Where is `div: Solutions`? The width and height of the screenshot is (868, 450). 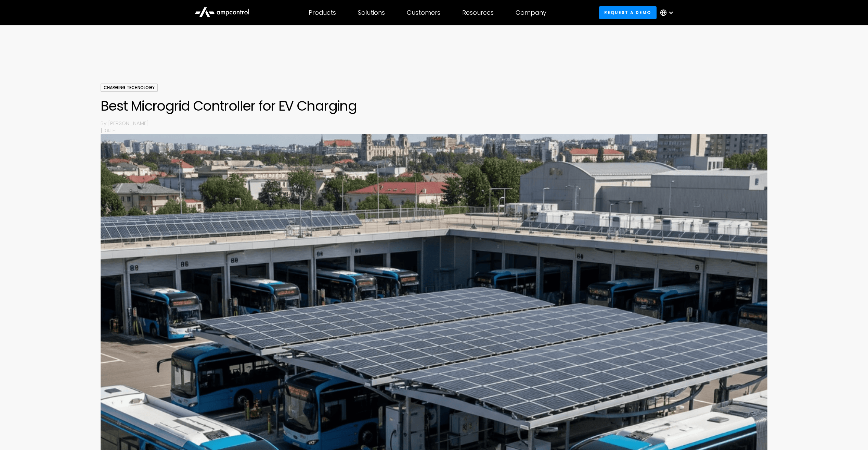
div: Solutions is located at coordinates (371, 13).